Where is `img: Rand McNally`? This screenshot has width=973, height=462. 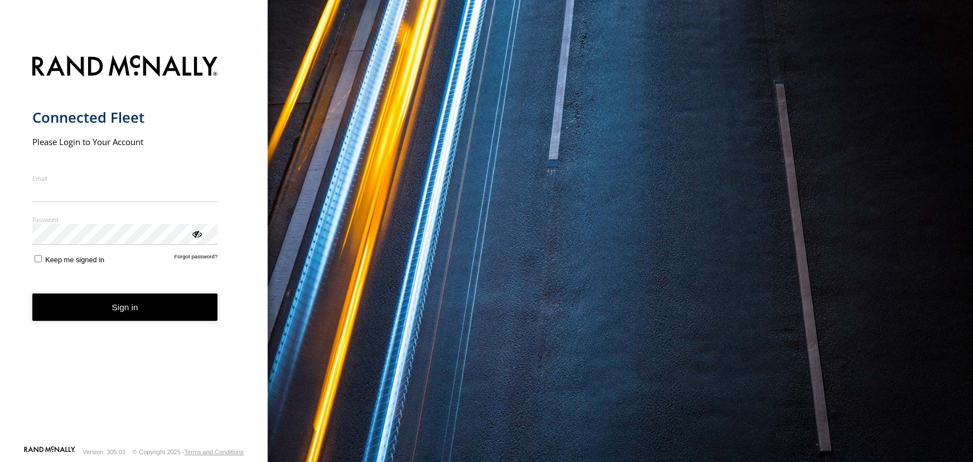 img: Rand McNally is located at coordinates (125, 67).